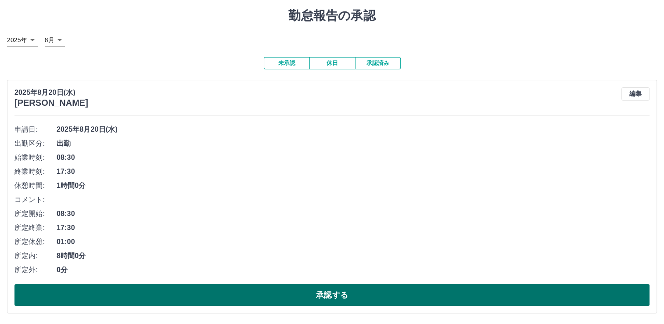  What do you see at coordinates (36, 242) in the screenshot?
I see `span: 所定休憩:` at bounding box center [36, 242].